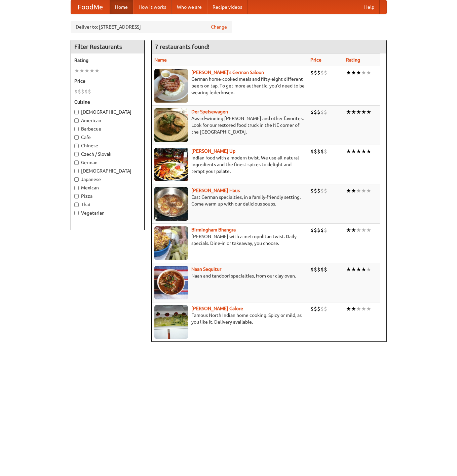  What do you see at coordinates (77, 129) in the screenshot?
I see `input: Barbecue` at bounding box center [77, 129].